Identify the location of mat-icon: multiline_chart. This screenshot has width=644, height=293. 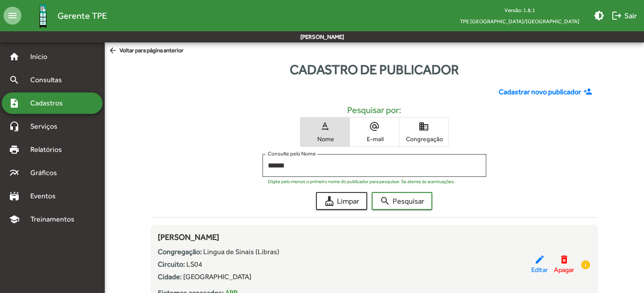
(14, 173).